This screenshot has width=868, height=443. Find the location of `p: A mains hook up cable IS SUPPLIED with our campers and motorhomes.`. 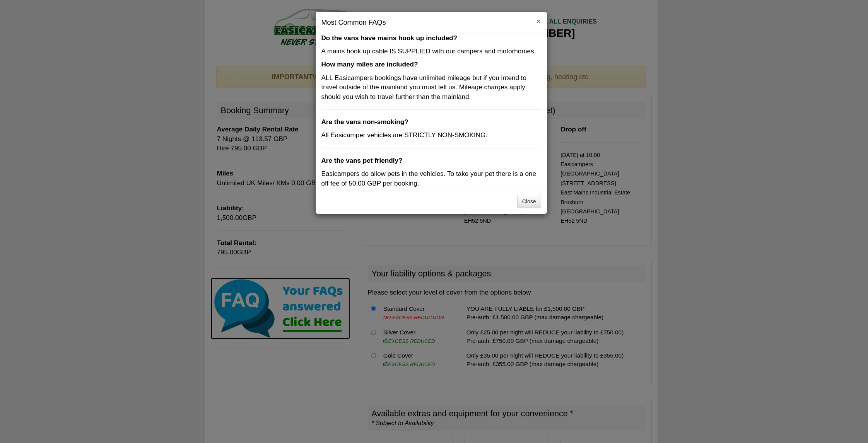

p: A mains hook up cable IS SUPPLIED with our campers and motorhomes. is located at coordinates (431, 52).